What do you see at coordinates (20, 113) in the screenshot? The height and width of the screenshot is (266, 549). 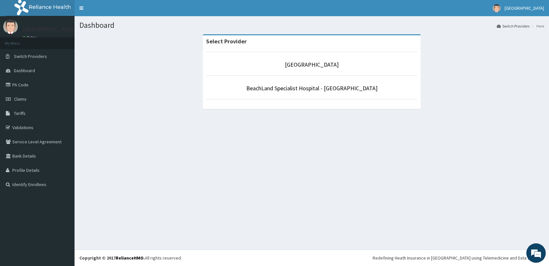 I see `span: Tariffs` at bounding box center [20, 113].